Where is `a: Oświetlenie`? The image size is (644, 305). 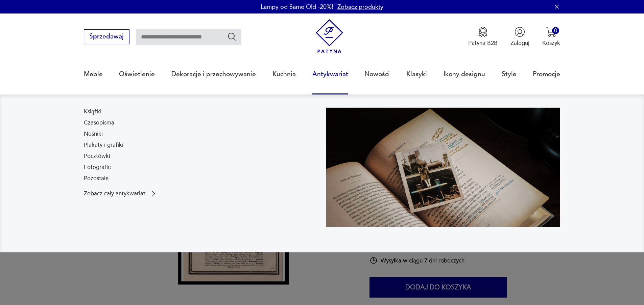 a: Oświetlenie is located at coordinates (137, 74).